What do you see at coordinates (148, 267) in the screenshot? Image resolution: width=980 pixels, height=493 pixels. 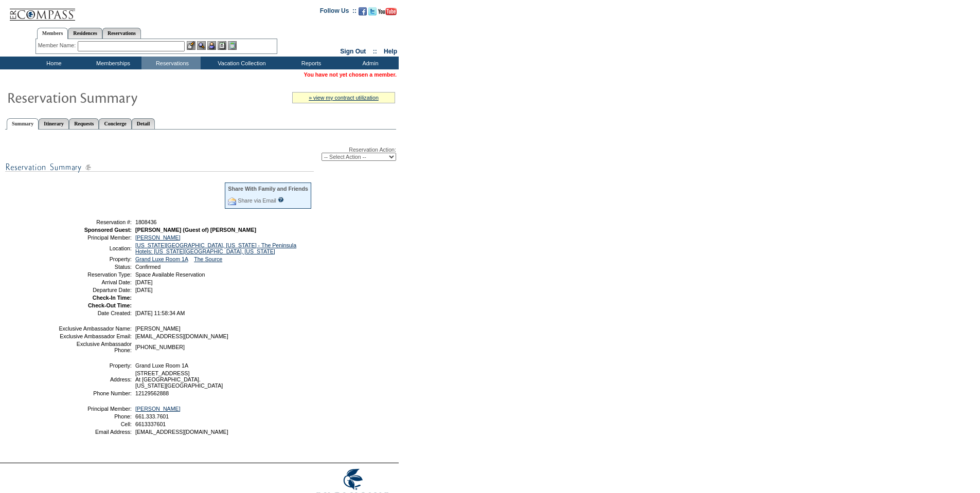 I see `span: Confirmed` at bounding box center [148, 267].